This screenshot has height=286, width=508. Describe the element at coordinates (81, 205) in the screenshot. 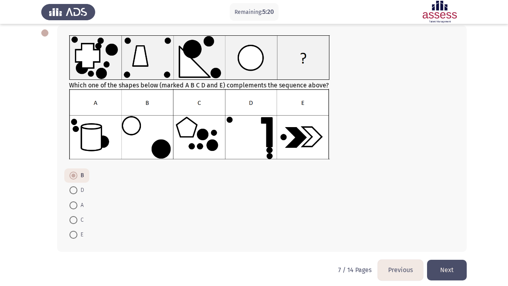

I see `span: A` at that location.